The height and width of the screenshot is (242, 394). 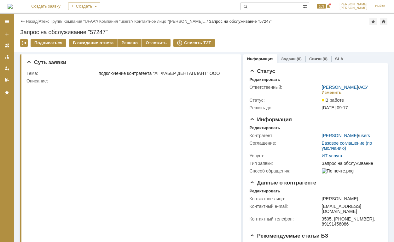 I want to click on div: Сделать домашней страницей, so click(x=384, y=21).